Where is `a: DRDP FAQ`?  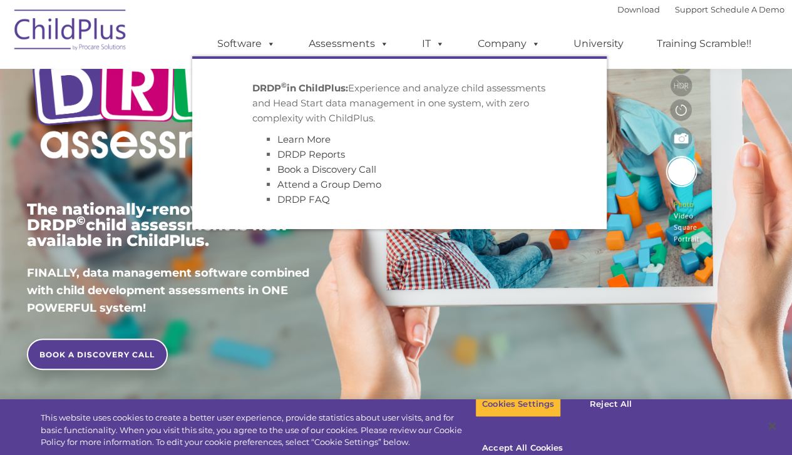
a: DRDP FAQ is located at coordinates (304, 199).